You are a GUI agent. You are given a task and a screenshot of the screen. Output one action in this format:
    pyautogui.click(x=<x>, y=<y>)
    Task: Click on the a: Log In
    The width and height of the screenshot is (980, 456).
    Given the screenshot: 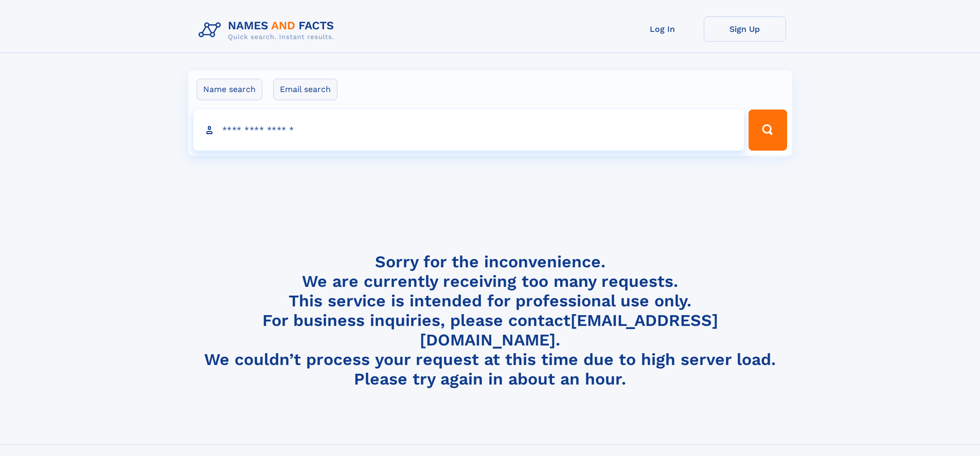 What is the action you would take?
    pyautogui.click(x=662, y=28)
    